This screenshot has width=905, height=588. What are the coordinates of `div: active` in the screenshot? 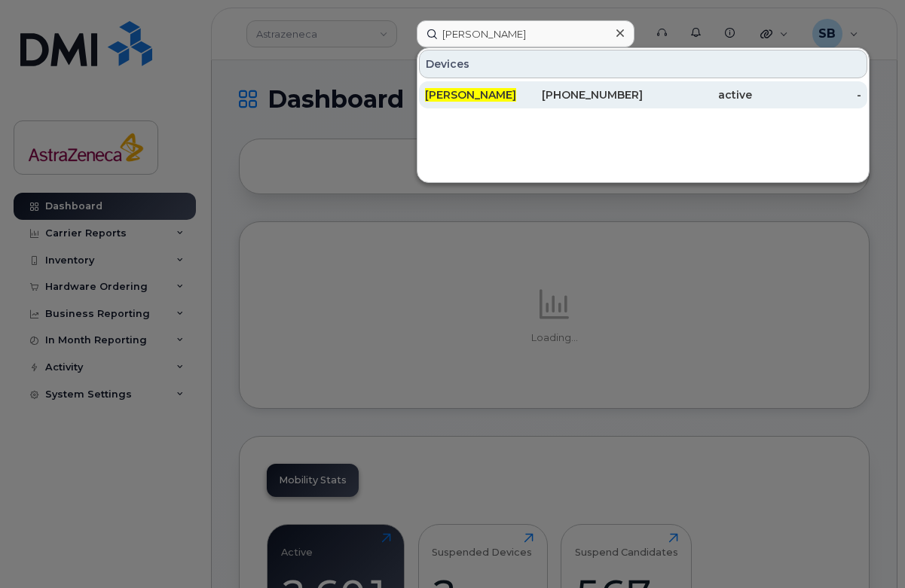 It's located at (697, 95).